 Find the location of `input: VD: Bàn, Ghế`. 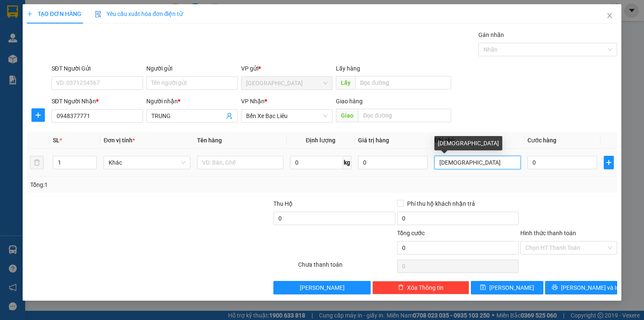

input: VD: Bàn, Ghế is located at coordinates (240, 162).